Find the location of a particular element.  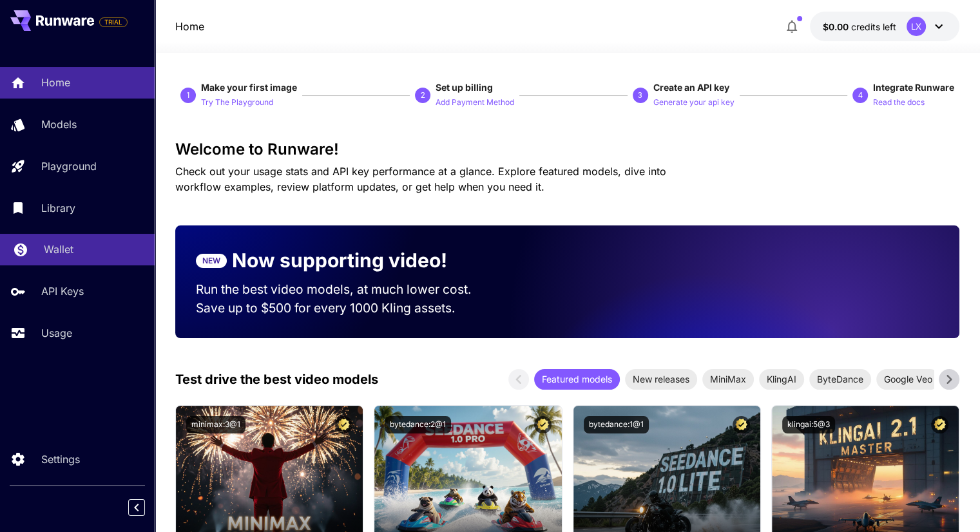

span: Google Veo is located at coordinates (908, 379).